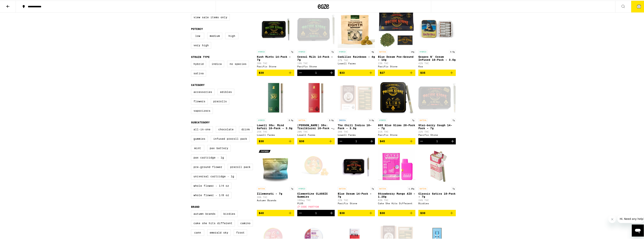 The width and height of the screenshot is (644, 239). What do you see at coordinates (220, 101) in the screenshot?
I see `label: Prerolls` at bounding box center [220, 101].